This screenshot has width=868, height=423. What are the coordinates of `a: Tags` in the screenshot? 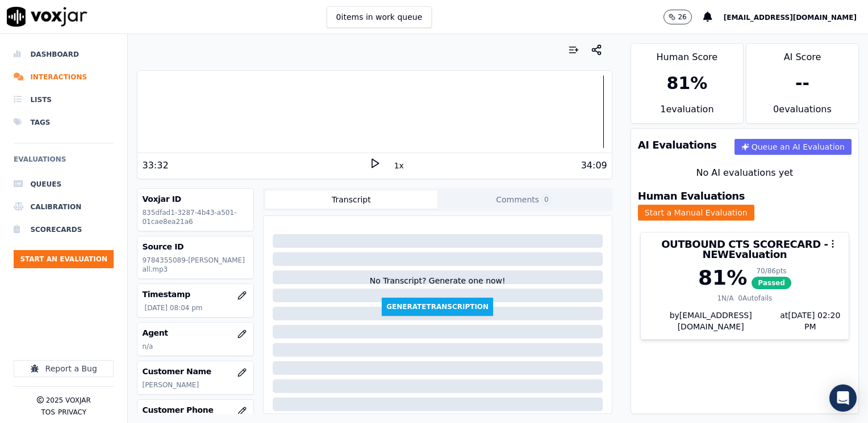 It's located at (64, 122).